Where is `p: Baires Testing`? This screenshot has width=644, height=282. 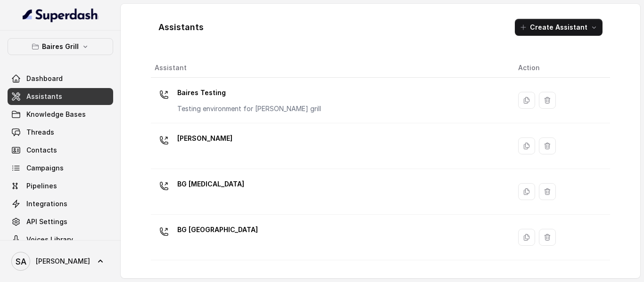 p: Baires Testing is located at coordinates (249, 93).